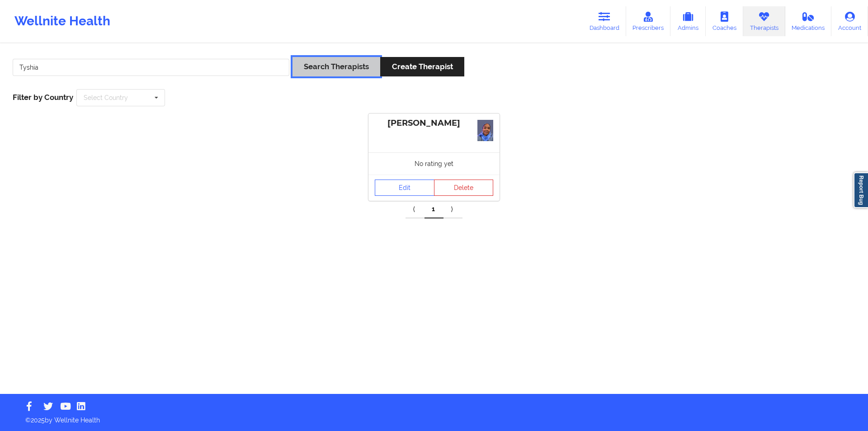 Image resolution: width=868 pixels, height=431 pixels. I want to click on a: Dashboard, so click(604, 21).